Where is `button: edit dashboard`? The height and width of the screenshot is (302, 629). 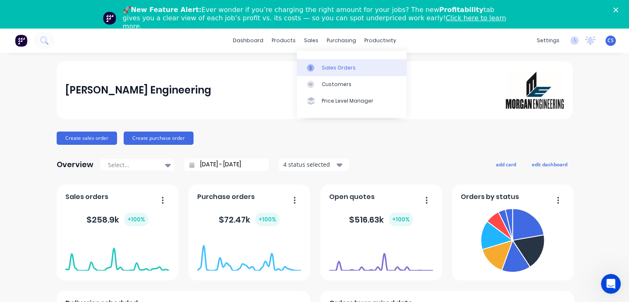
button: edit dashboard is located at coordinates (549, 164).